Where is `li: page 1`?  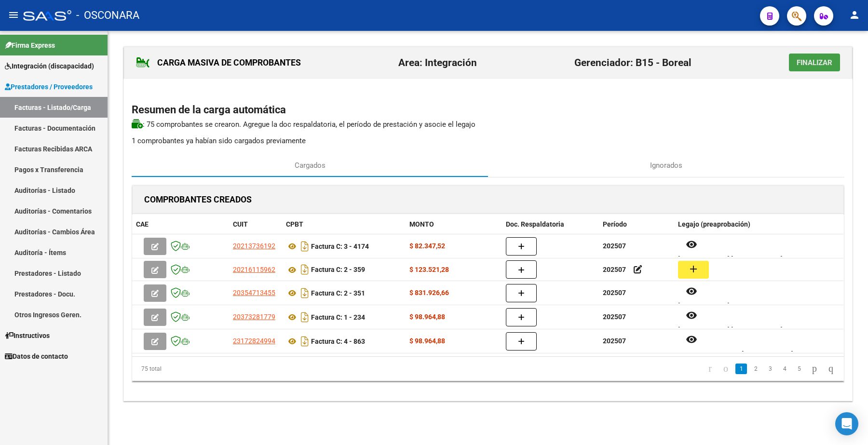 li: page 1 is located at coordinates (741, 369).